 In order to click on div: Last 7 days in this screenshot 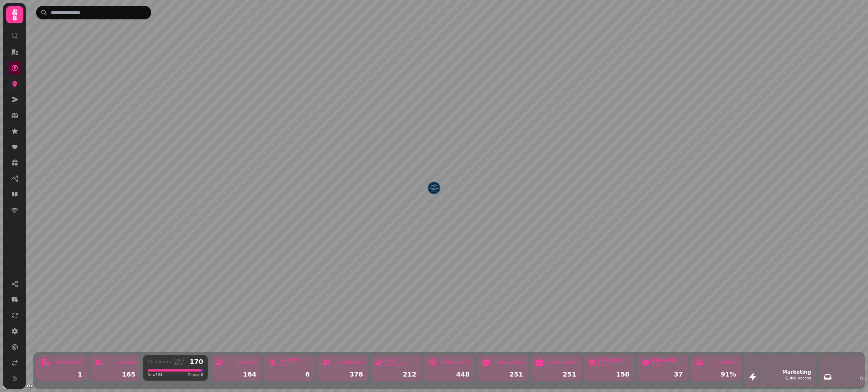, I will do `click(181, 362)`.